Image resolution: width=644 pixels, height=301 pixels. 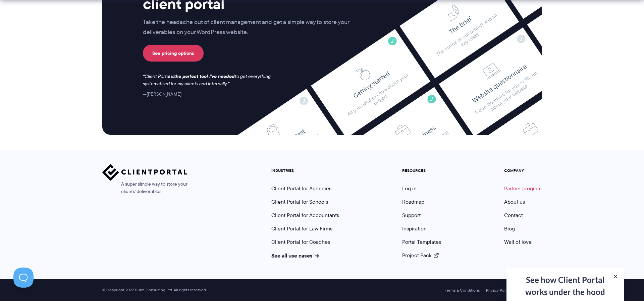 What do you see at coordinates (305, 171) in the screenshot?
I see `h5: INDUSTRIES` at bounding box center [305, 171].